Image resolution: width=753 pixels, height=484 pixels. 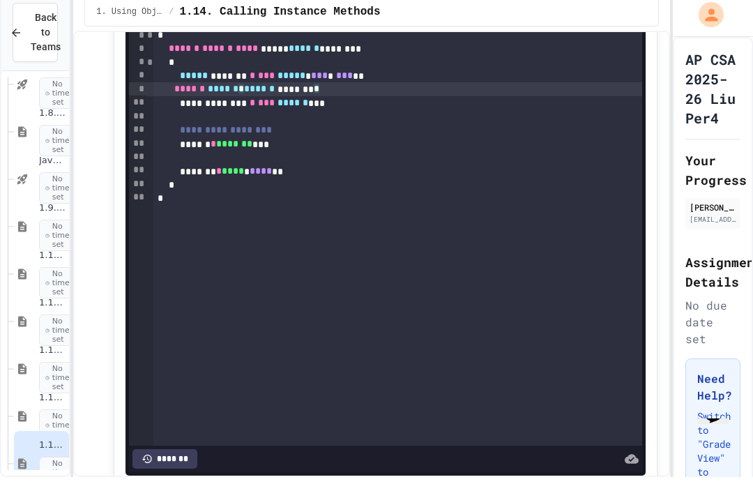 What do you see at coordinates (35, 39) in the screenshot?
I see `button: Back to Teams` at bounding box center [35, 39].